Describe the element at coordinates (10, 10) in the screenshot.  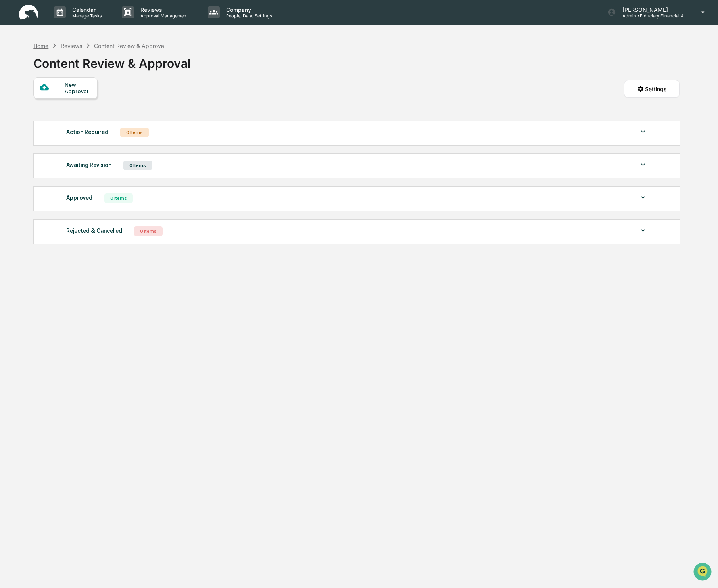
I see `button: Open customer support` at that location.